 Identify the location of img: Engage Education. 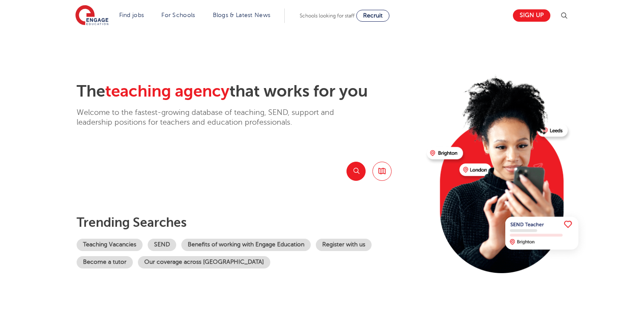
(92, 15).